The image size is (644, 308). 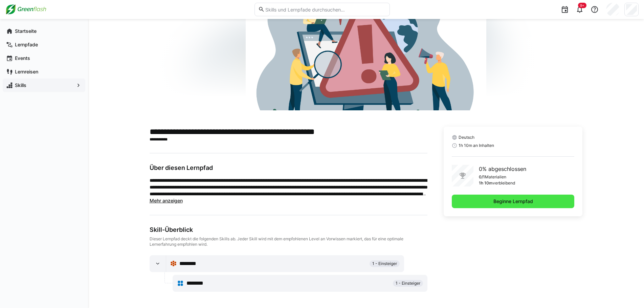 What do you see at coordinates (513, 201) in the screenshot?
I see `span: Beginne Lernpfad` at bounding box center [513, 201].